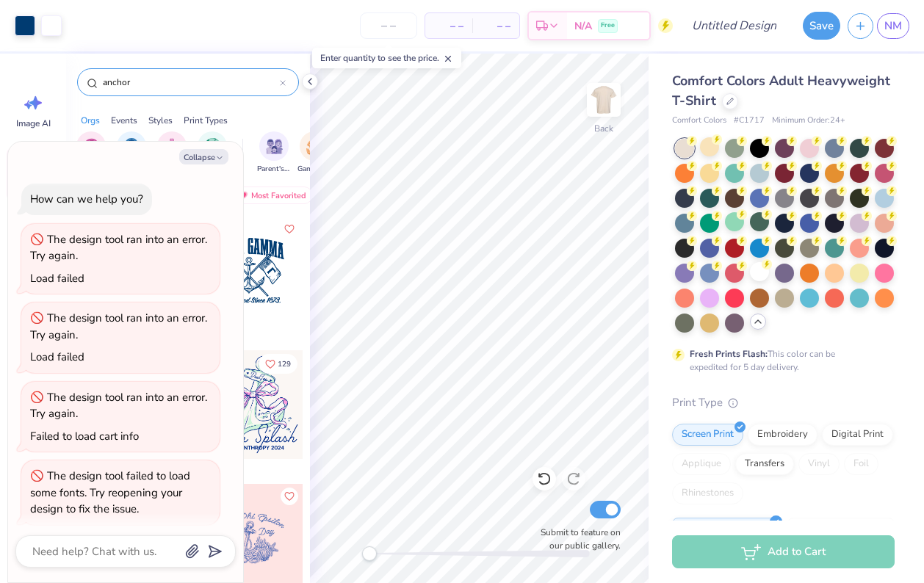 The height and width of the screenshot is (583, 924). What do you see at coordinates (124, 121) in the screenshot?
I see `div: Events` at bounding box center [124, 121].